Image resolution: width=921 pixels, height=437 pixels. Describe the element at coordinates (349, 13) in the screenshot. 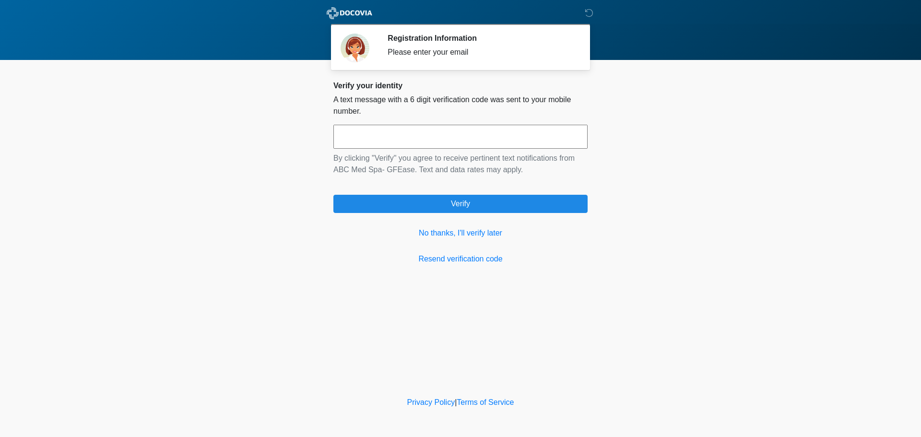

I see `img: ABC Med Spa- GFEase Logo` at that location.